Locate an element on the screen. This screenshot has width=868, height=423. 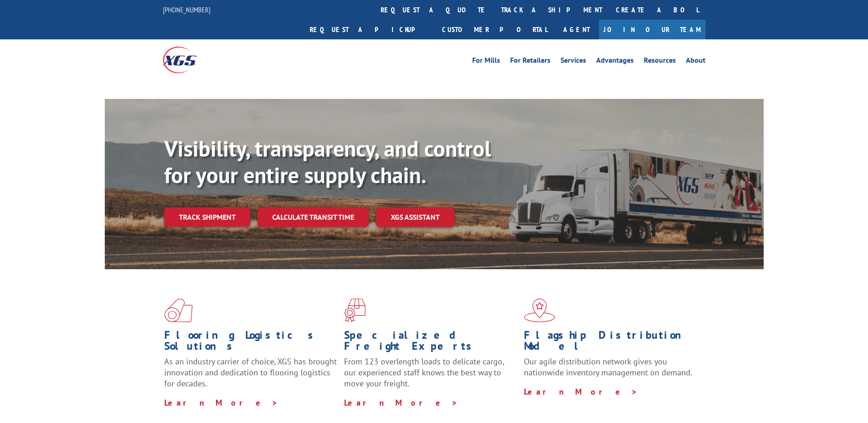
p: From 123 overlength loads to delicate cargo, our experienced staff knows the best way to move you... is located at coordinates (431, 376).